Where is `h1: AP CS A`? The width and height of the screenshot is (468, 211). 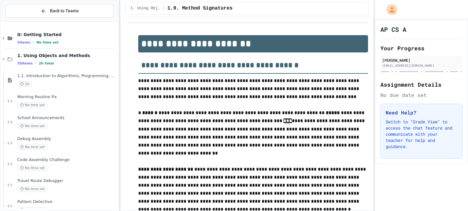 h1: AP CS A is located at coordinates (393, 29).